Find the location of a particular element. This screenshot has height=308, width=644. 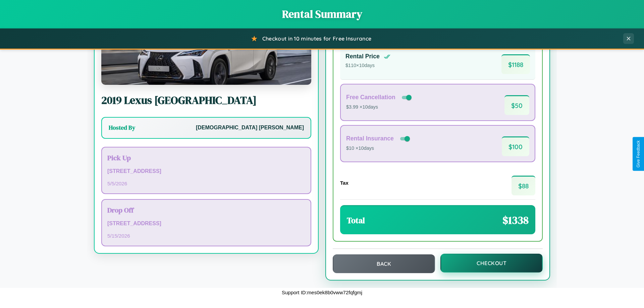

p: Support ID: mes0ek8b0vww72fqfgmj is located at coordinates (322, 292).